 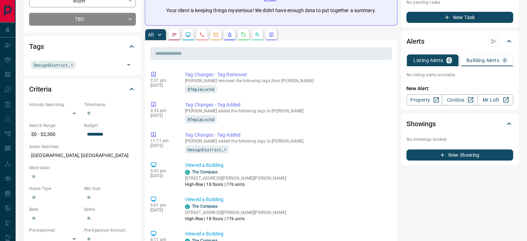 I want to click on p: Pre-Approval Amount:, so click(x=110, y=230).